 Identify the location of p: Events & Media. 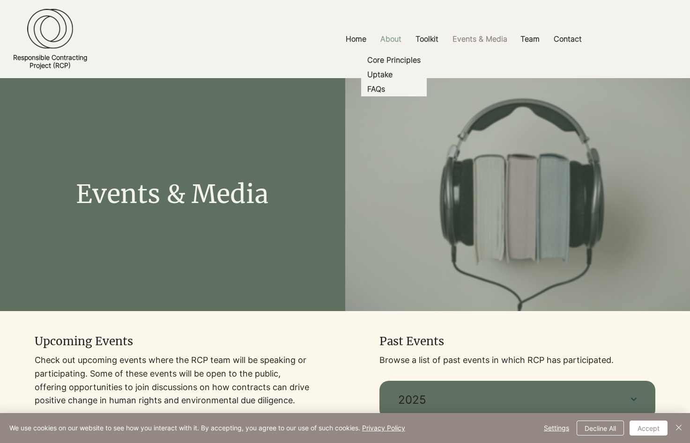
(480, 39).